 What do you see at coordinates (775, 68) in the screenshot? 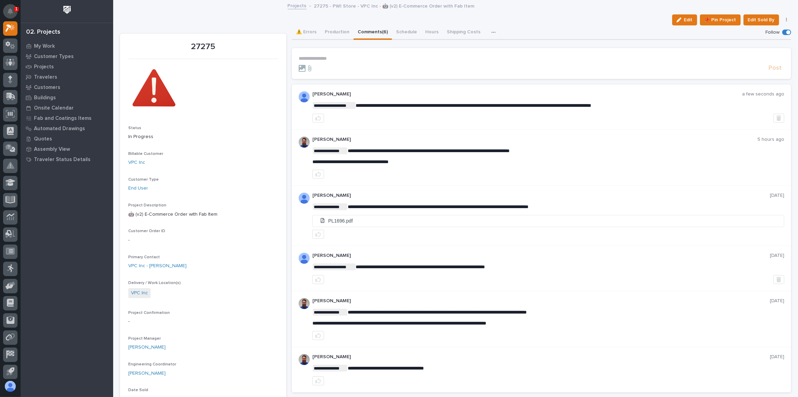
I see `span: Post` at bounding box center [775, 68].